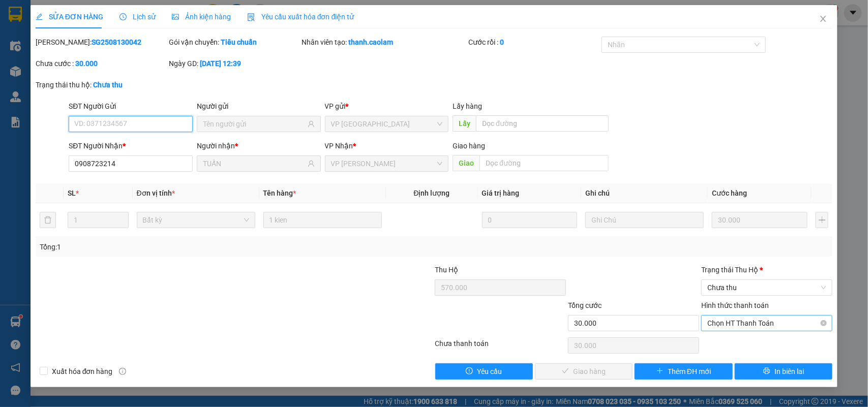  Describe the element at coordinates (156, 193) in the screenshot. I see `span: Đơn vị tính` at that location.